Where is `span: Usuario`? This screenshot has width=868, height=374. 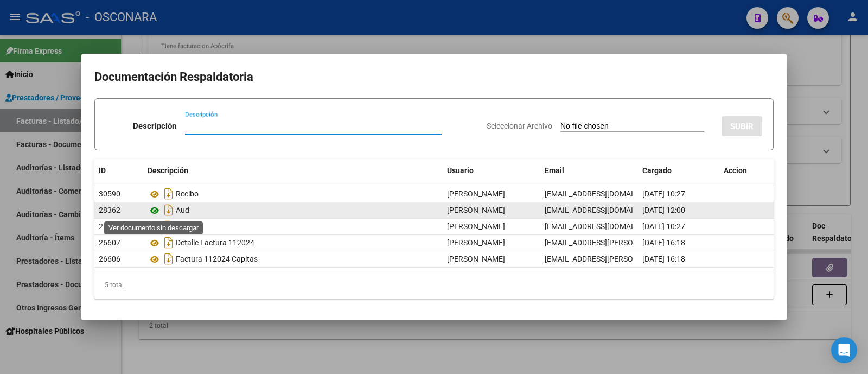
span: Usuario is located at coordinates (460, 171).